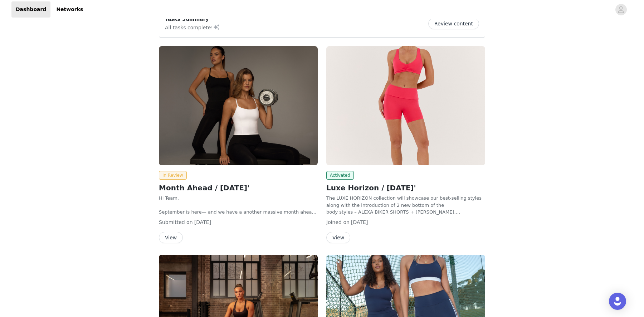  I want to click on button: Review content, so click(454, 24).